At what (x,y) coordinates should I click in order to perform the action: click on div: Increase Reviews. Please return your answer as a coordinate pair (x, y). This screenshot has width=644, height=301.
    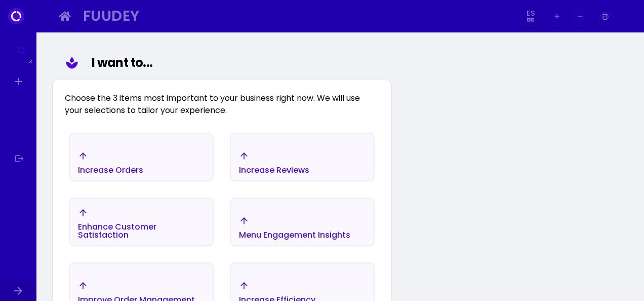
    Looking at the image, I should click on (274, 170).